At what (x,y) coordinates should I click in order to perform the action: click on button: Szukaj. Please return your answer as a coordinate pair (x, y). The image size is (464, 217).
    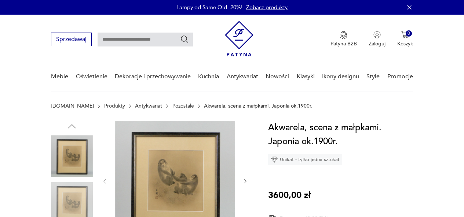
    Looking at the image, I should click on (184, 39).